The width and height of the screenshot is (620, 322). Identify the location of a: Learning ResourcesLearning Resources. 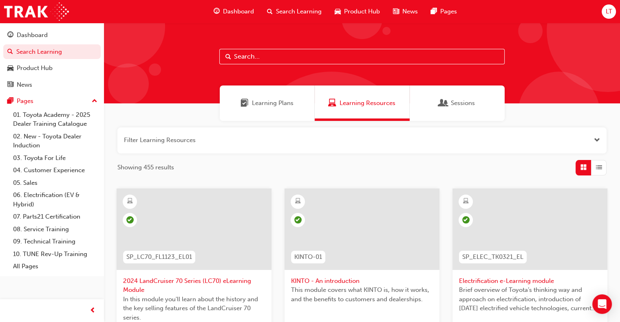
(362, 103).